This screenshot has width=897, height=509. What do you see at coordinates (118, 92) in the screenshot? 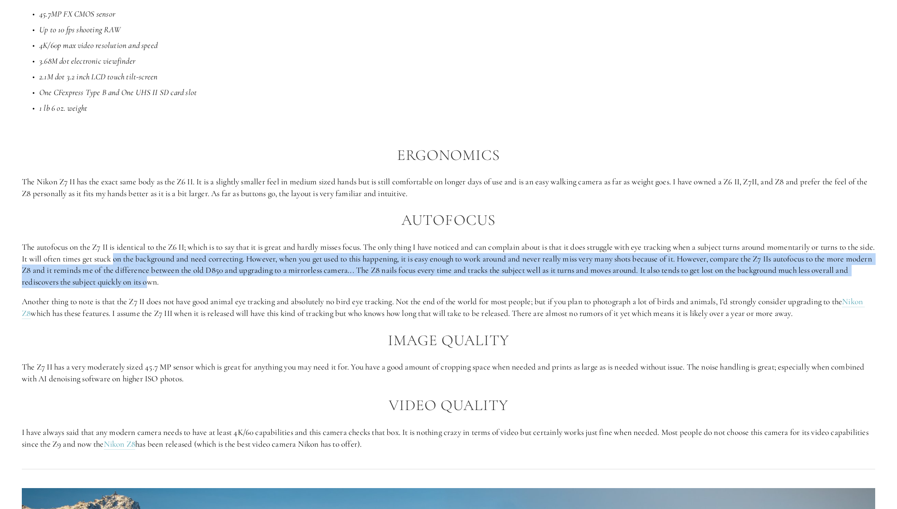
I see `em: One CFexpress Type B and One UHS II SD card slot` at bounding box center [118, 92].